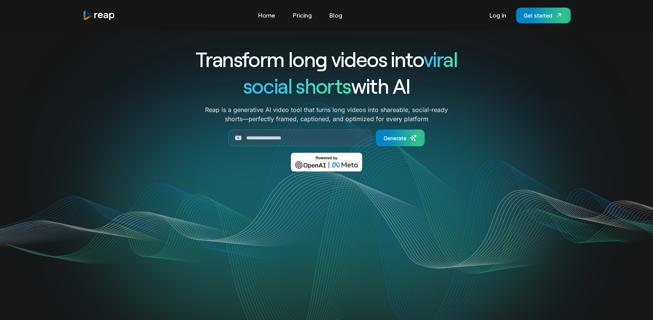  Describe the element at coordinates (327, 59) in the screenshot. I see `h1: Transform long videos into` at that location.